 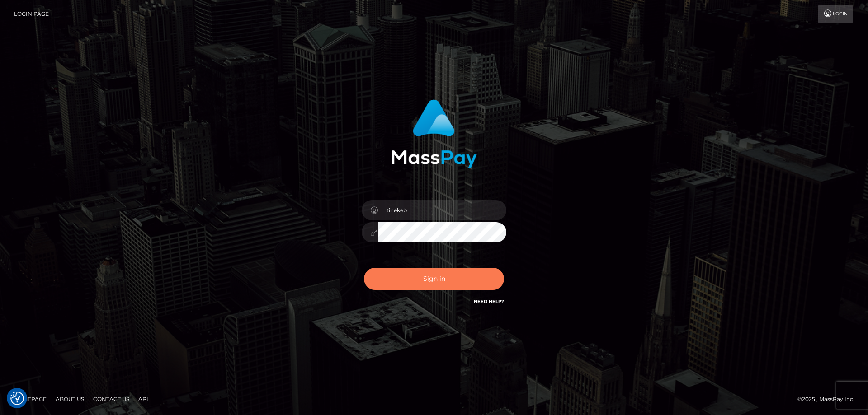 What do you see at coordinates (30, 399) in the screenshot?
I see `a: Homepage` at bounding box center [30, 399].